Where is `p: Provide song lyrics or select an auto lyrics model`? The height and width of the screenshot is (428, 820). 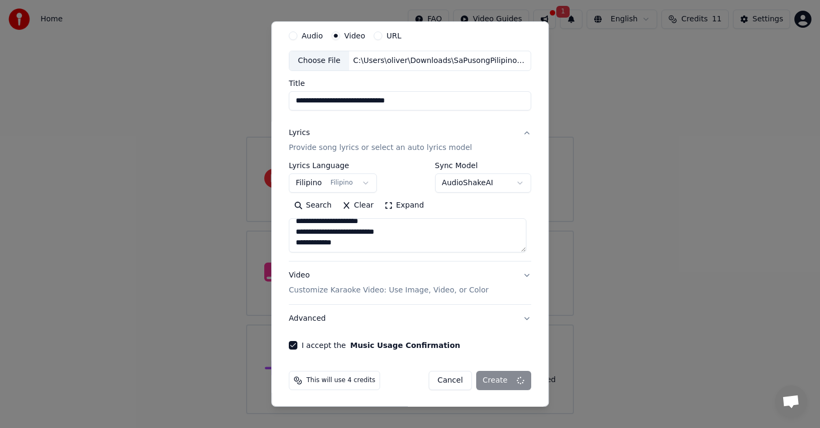
p: Provide song lyrics or select an auto lyrics model is located at coordinates (380, 148).